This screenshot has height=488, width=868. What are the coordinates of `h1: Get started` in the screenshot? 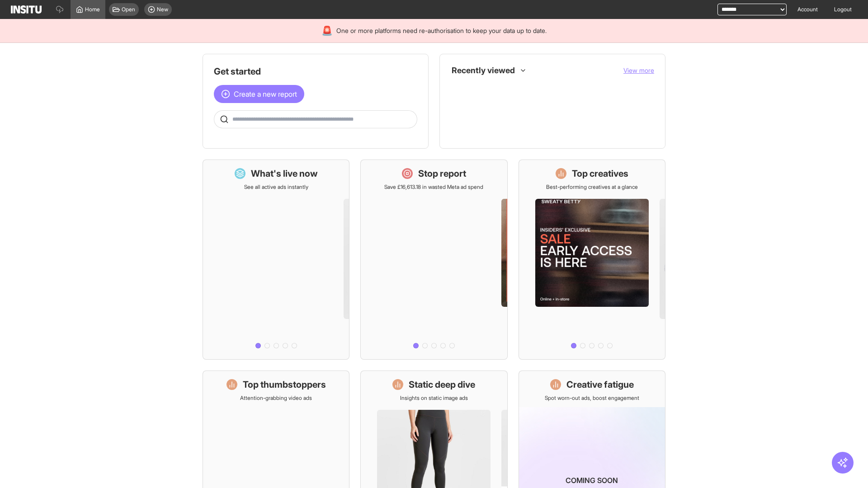 It's located at (315, 71).